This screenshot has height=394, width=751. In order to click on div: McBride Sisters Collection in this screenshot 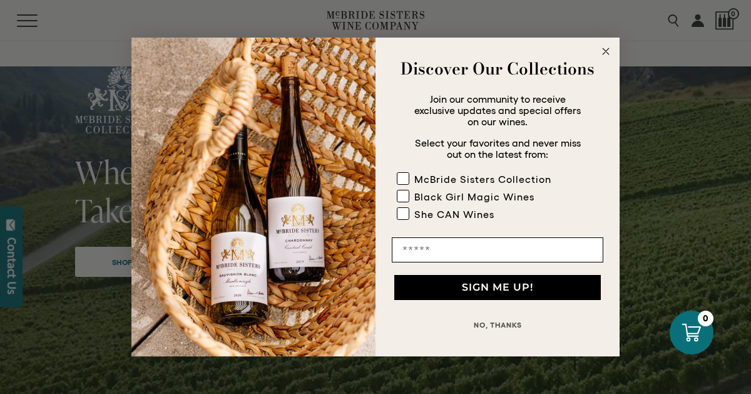, I will do `click(482, 179)`.